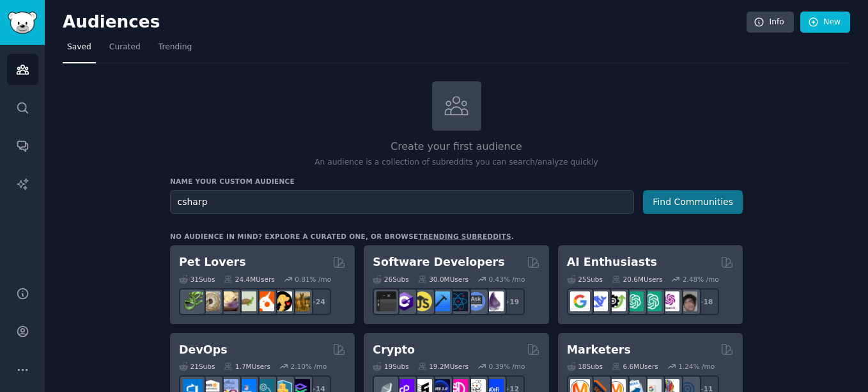 The height and width of the screenshot is (392, 868). Describe the element at coordinates (693, 202) in the screenshot. I see `button: Find Communities` at that location.